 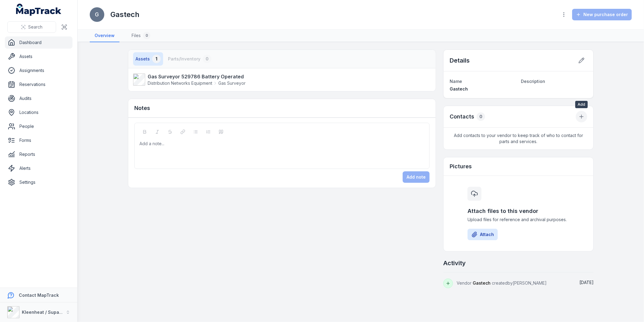 I want to click on div: 1, so click(x=156, y=59).